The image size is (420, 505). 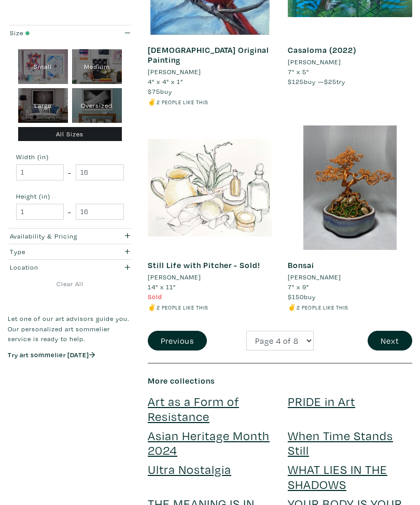 I want to click on p: Let one of our art advisors guide you. Our personalized art sommelier service is ready to help., so click(x=70, y=328).